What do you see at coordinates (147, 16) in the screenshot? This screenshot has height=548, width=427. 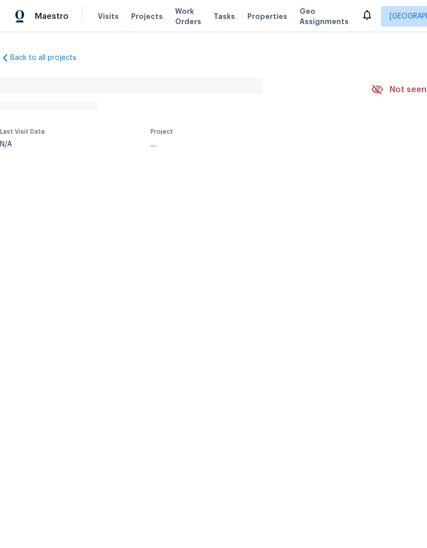 I see `span: Projects` at bounding box center [147, 16].